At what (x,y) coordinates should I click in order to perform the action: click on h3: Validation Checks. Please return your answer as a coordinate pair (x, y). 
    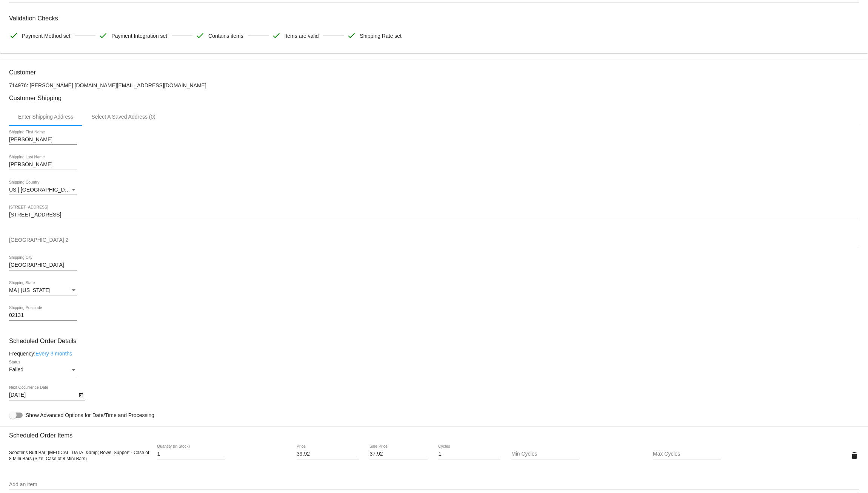
    Looking at the image, I should click on (434, 18).